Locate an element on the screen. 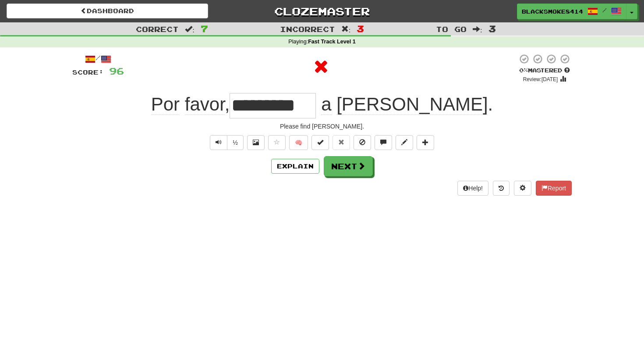 The image size is (644, 354). button: Reset to 0% Mastered (alt+r) is located at coordinates (342, 143).